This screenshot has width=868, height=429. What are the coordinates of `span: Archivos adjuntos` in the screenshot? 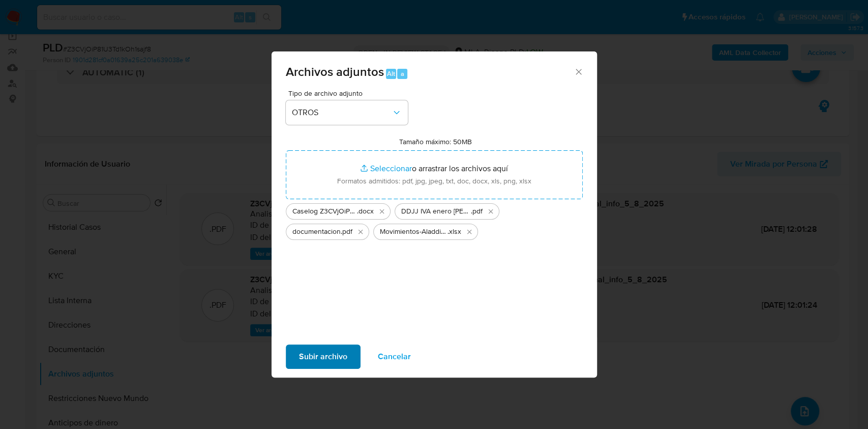 It's located at (335, 71).